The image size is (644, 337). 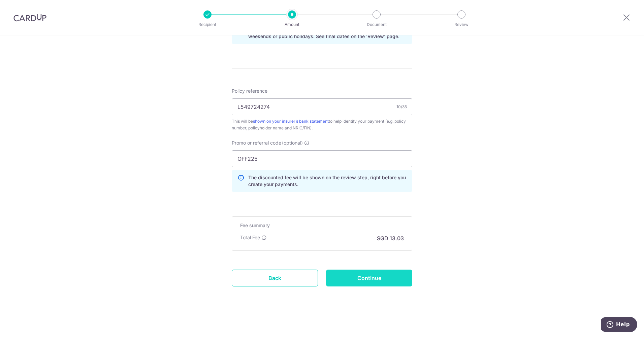 What do you see at coordinates (401, 107) in the screenshot?
I see `div: 10/35` at bounding box center [401, 107].